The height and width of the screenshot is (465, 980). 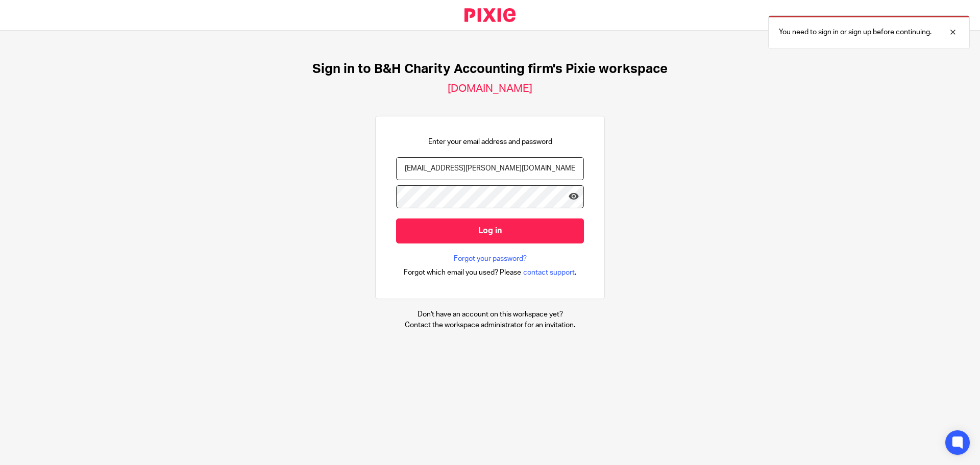 I want to click on p: Don't have an account on this workspace yet?, so click(x=490, y=314).